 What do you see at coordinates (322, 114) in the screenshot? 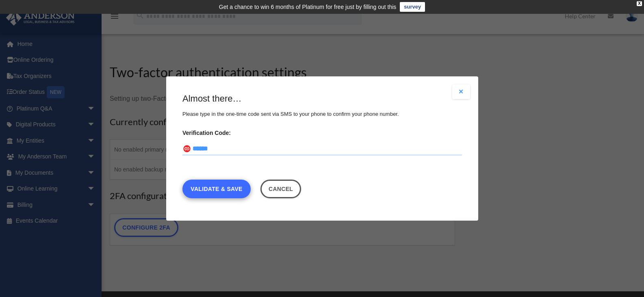
I see `p: Please type in the one-time code sent via SMS to your phone to confirm your phone number.` at bounding box center [322, 114].